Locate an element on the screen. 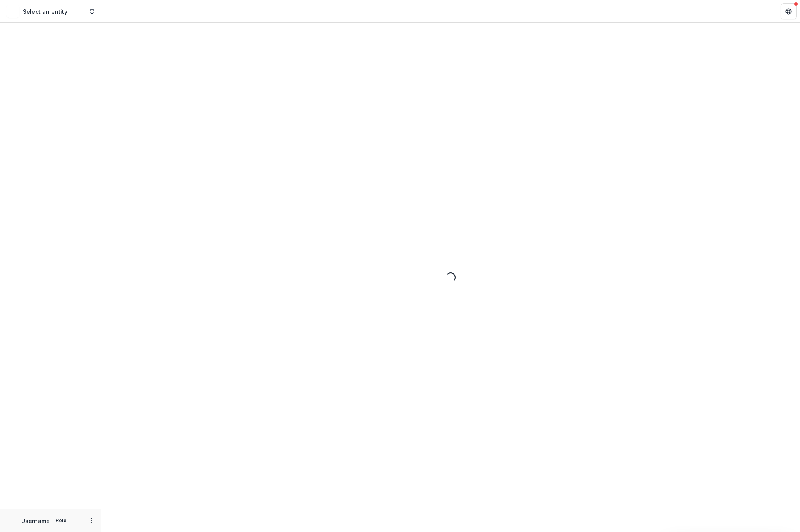 The image size is (800, 532). button: More is located at coordinates (91, 521).